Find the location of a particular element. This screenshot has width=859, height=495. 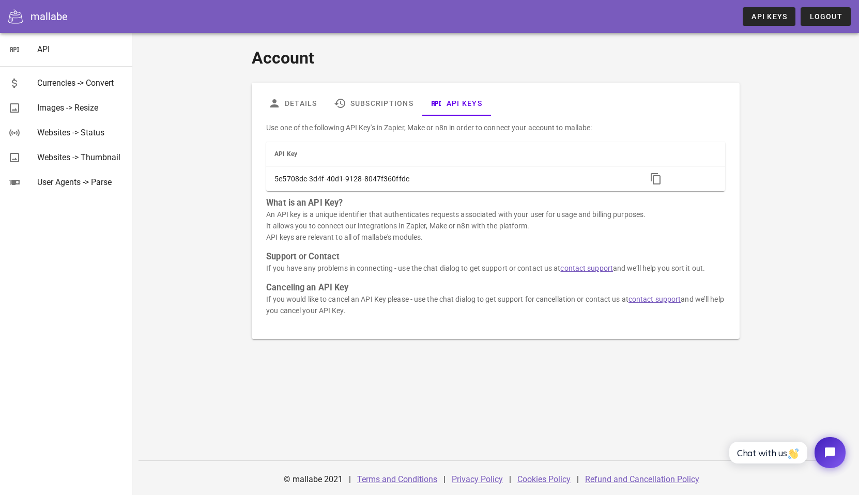

h3: Support or Contact is located at coordinates (495, 257).